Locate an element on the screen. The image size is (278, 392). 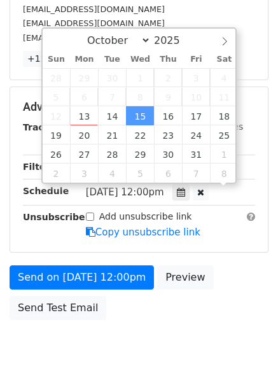
span: Mon is located at coordinates (84, 59).